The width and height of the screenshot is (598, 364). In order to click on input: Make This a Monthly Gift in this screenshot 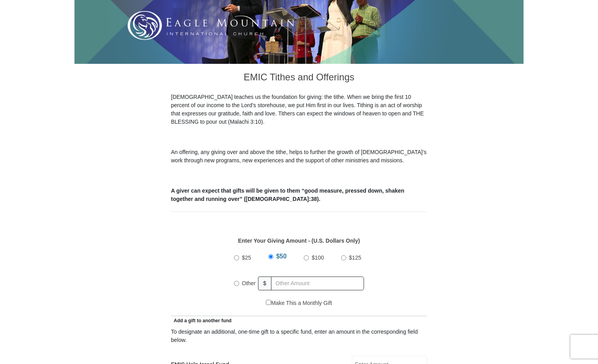, I will do `click(268, 302)`.